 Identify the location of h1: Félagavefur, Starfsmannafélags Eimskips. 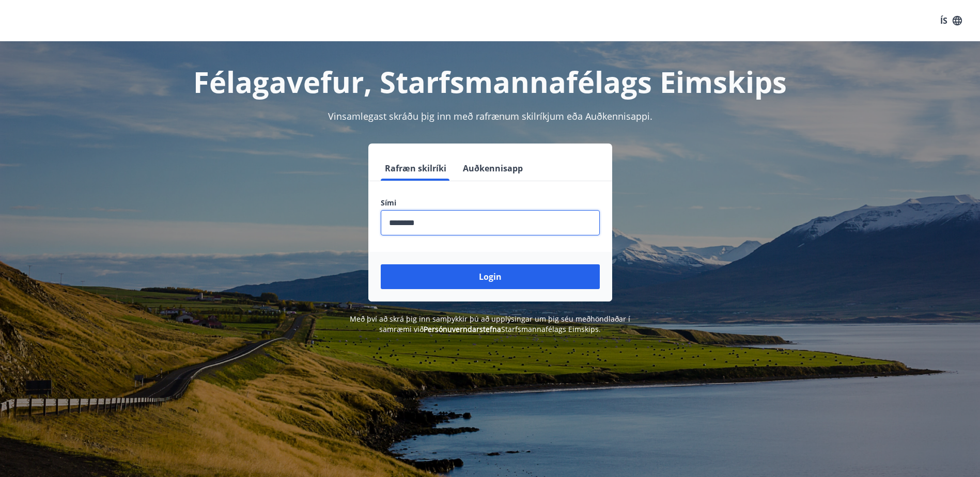
(490, 81).